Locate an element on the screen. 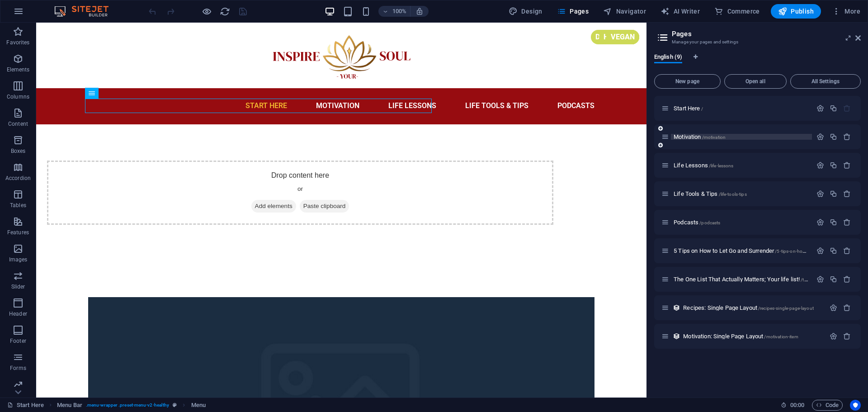 The image size is (868, 412). div: Recipes: Single Page Layout/recipes-single-page-layout is located at coordinates (753, 308).